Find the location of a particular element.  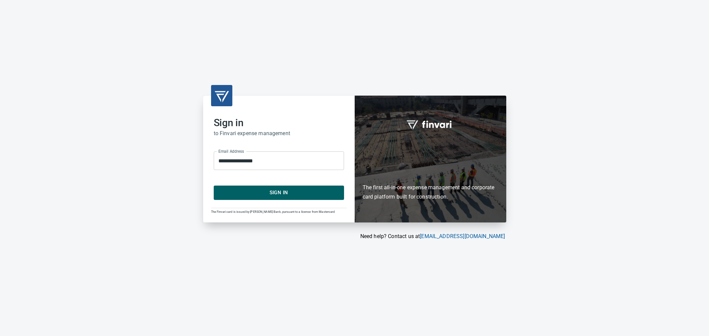

h6: to Finvari expense management is located at coordinates (279, 134).